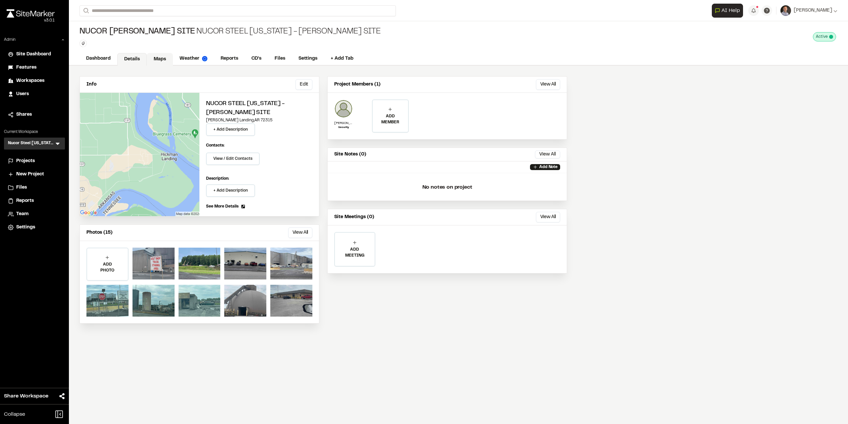 This screenshot has height=424, width=848. What do you see at coordinates (24, 115) in the screenshot?
I see `span: Shares` at bounding box center [24, 115].